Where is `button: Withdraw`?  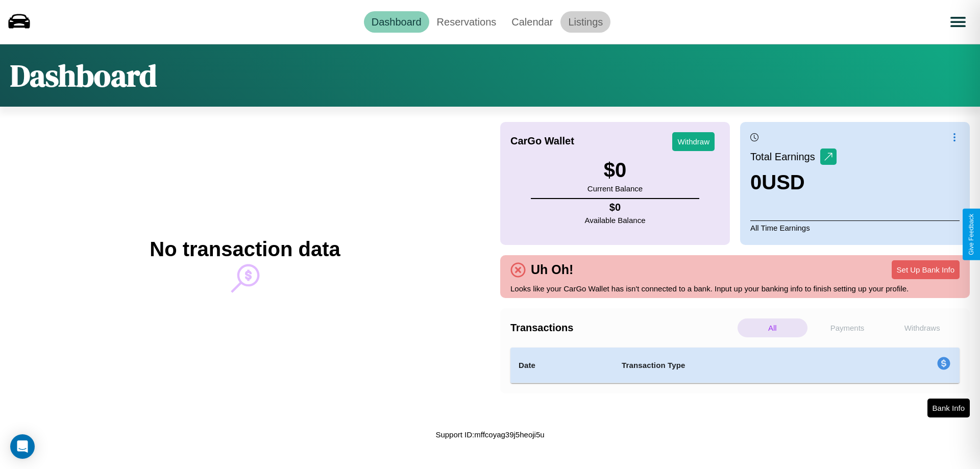
button: Withdraw is located at coordinates (693, 141).